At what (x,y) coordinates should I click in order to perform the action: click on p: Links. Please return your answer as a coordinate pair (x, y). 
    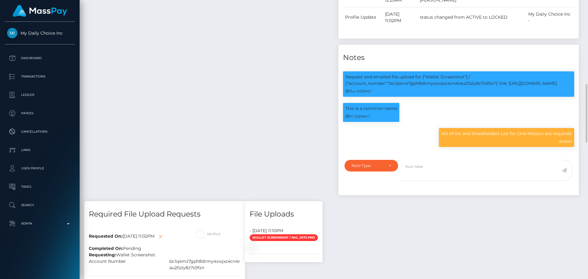
    Looking at the image, I should click on (40, 150).